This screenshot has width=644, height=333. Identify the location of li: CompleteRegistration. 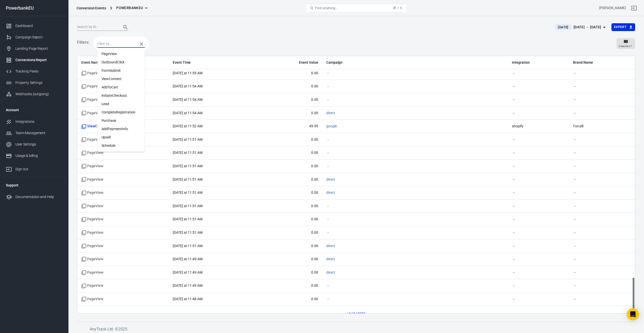
(122, 112).